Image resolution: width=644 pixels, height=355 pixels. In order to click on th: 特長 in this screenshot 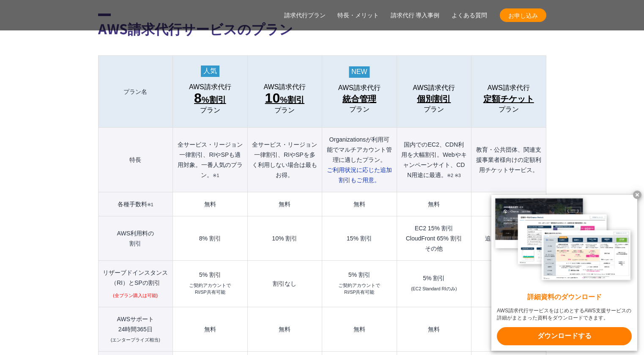, I will do `click(135, 160)`.